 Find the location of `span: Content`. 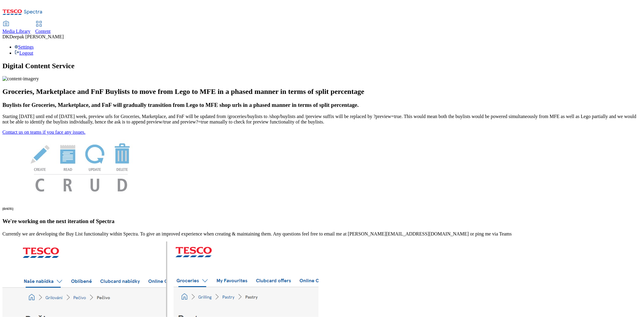

span: Content is located at coordinates (43, 31).